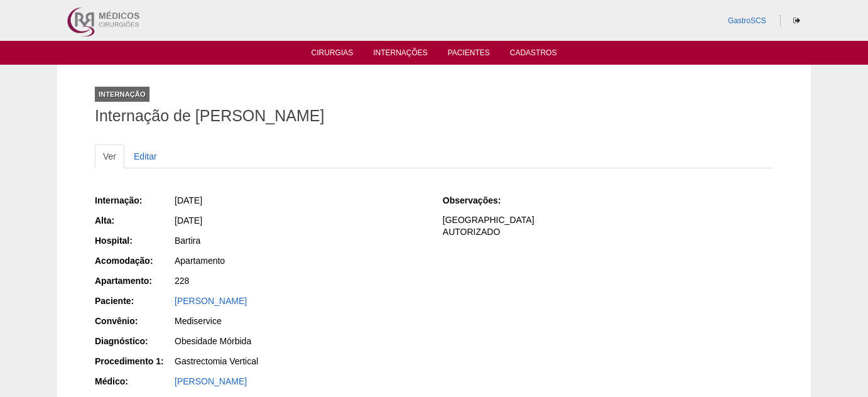 This screenshot has height=397, width=868. What do you see at coordinates (300, 260) in the screenshot?
I see `div: Apartamento` at bounding box center [300, 260].